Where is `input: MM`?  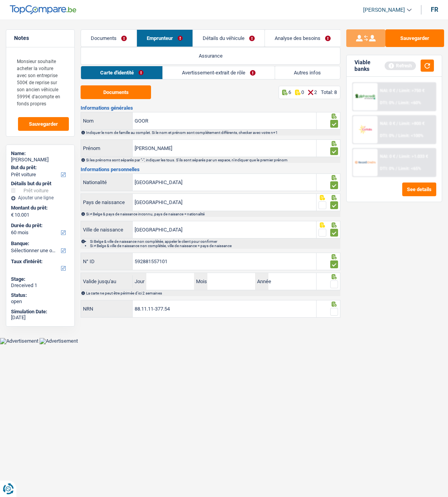 input: MM is located at coordinates (231, 281).